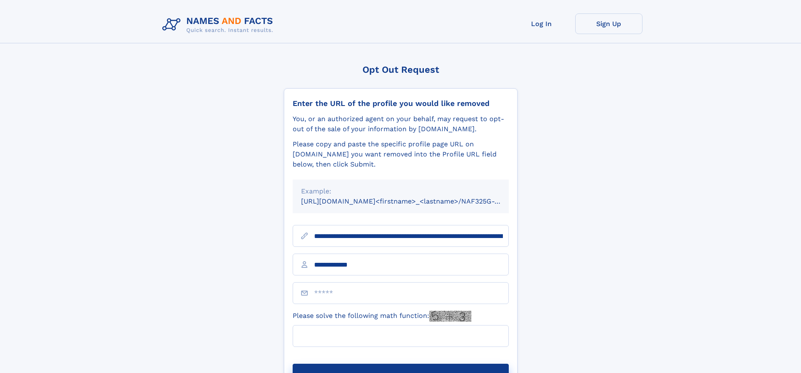 The image size is (801, 373). Describe the element at coordinates (542, 24) in the screenshot. I see `a: Log In` at that location.